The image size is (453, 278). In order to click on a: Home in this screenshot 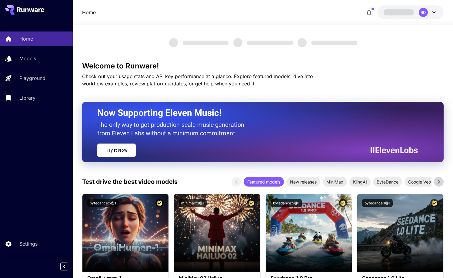, I will do `click(89, 12)`.